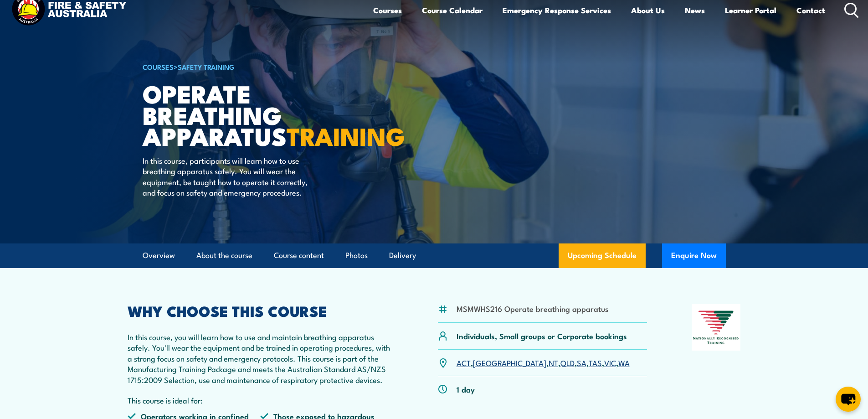 This screenshot has width=868, height=419. Describe the element at coordinates (466, 389) in the screenshot. I see `p: 1 day` at that location.